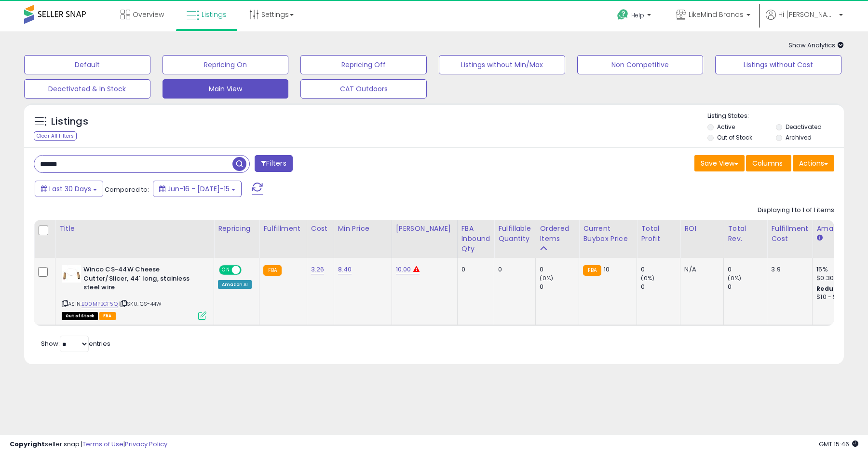  I want to click on div: Fulfillment, so click(282, 228).